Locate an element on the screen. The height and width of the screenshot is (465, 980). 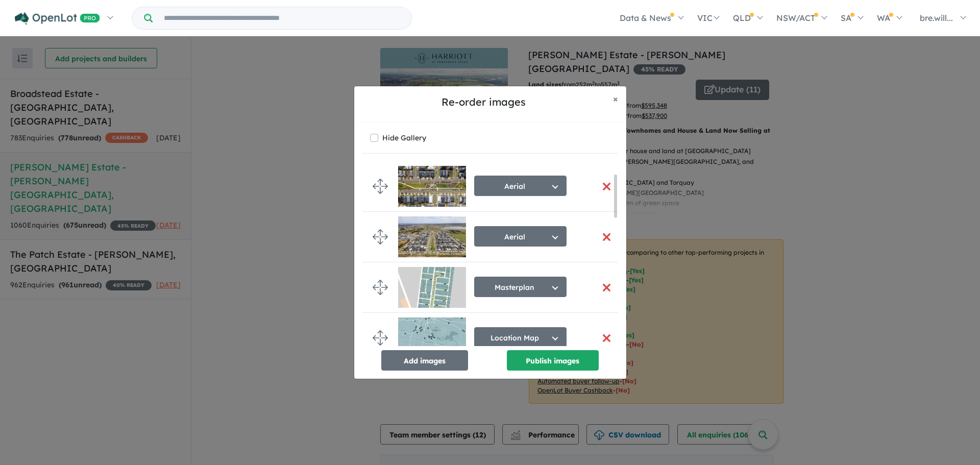
input: Try estate name, suburb, builder or developer is located at coordinates (282, 18).